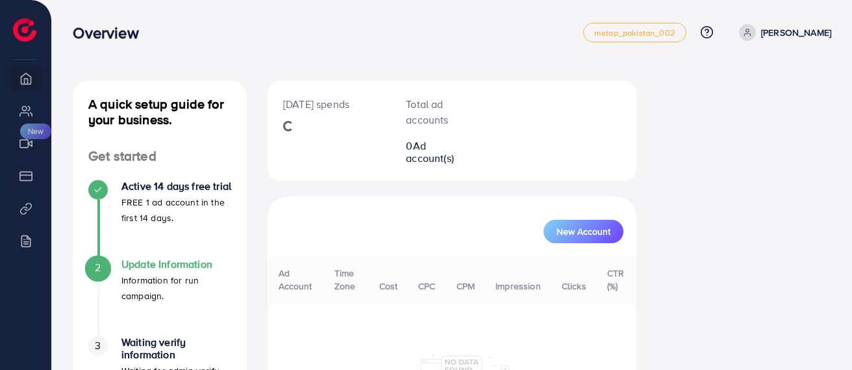  Describe the element at coordinates (160, 156) in the screenshot. I see `h4: Get started` at that location.